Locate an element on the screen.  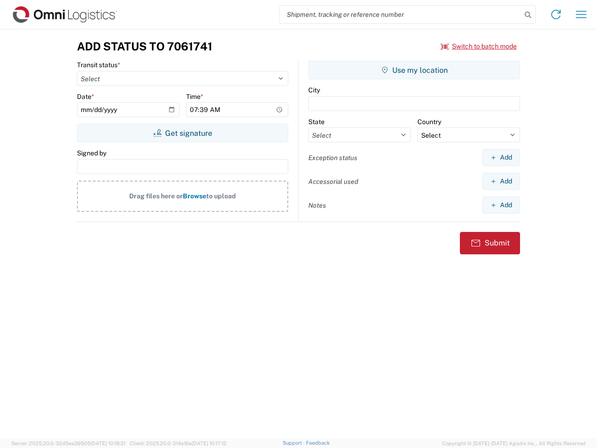
label: Exception status is located at coordinates (333, 158).